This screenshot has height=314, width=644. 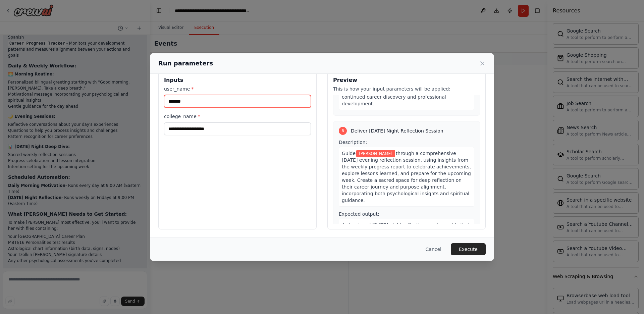 I want to click on label: user_name, so click(x=238, y=89).